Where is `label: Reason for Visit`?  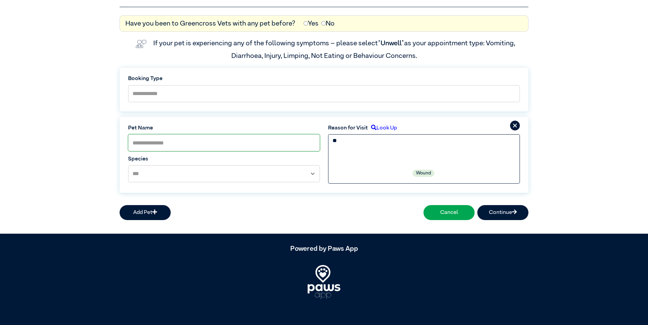
label: Reason for Visit is located at coordinates (348, 128).